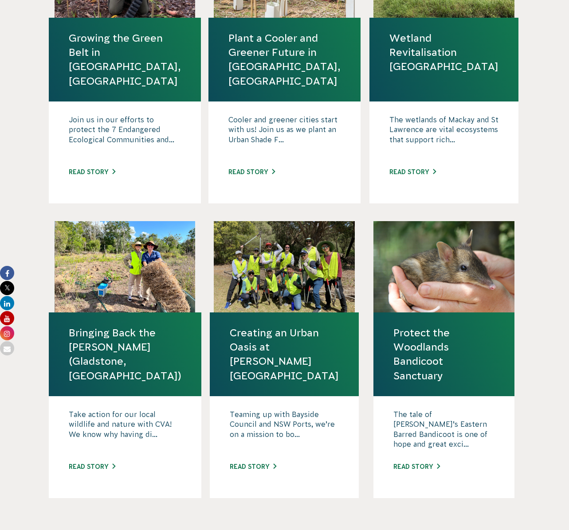 This screenshot has height=530, width=569. I want to click on a: Protect the Woodlands Bandicoot Sanctuary, so click(444, 354).